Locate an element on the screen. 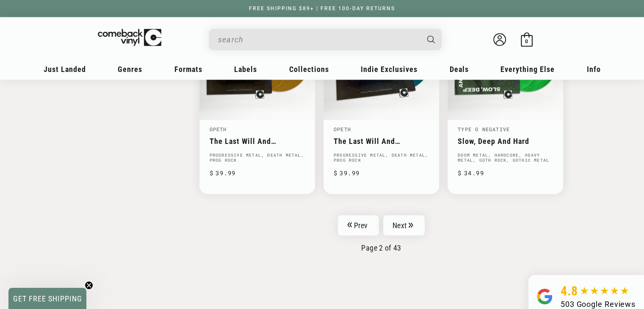 The image size is (644, 309). span: Deals is located at coordinates (459, 69).